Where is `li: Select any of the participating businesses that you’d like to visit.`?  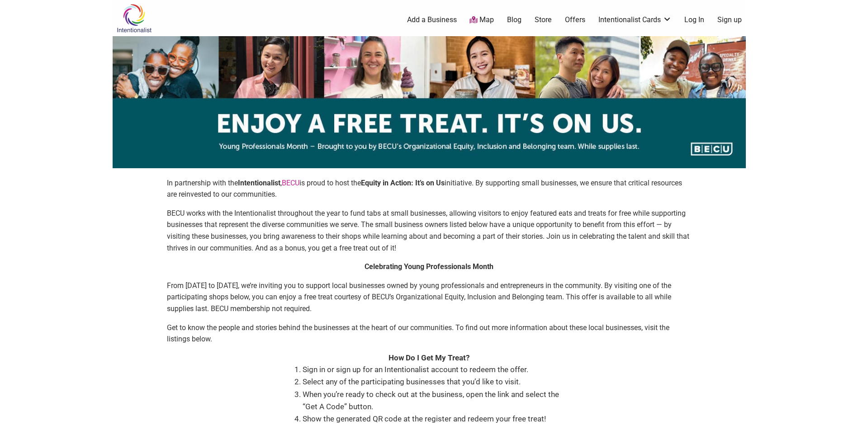
li: Select any of the participating businesses that you’d like to visit. is located at coordinates (434, 382).